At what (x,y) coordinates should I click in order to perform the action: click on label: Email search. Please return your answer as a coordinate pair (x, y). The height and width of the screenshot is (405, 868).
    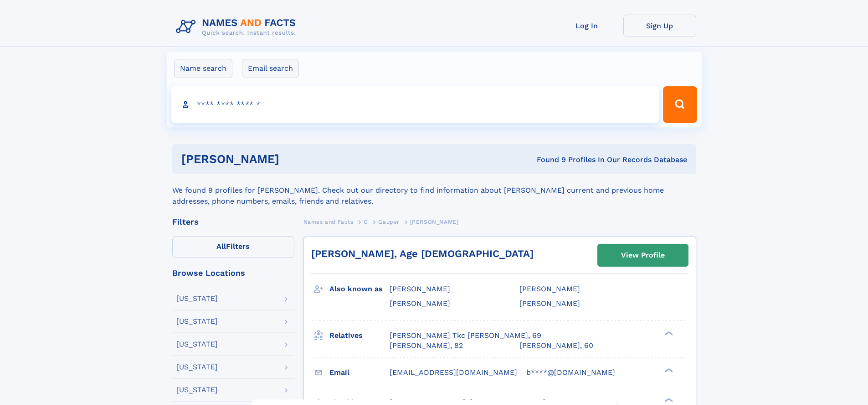
    Looking at the image, I should click on (270, 68).